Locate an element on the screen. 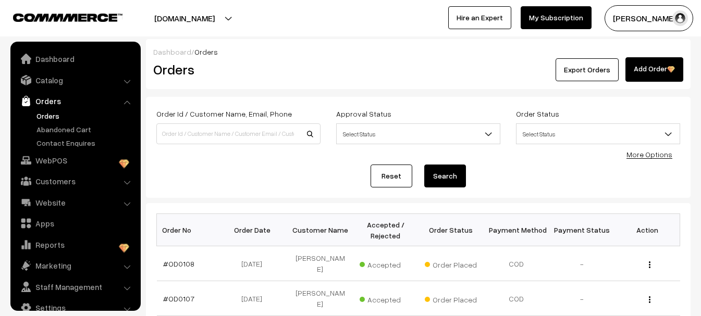 This screenshot has height=316, width=701. th: Accepted / Rejected is located at coordinates (386, 230).